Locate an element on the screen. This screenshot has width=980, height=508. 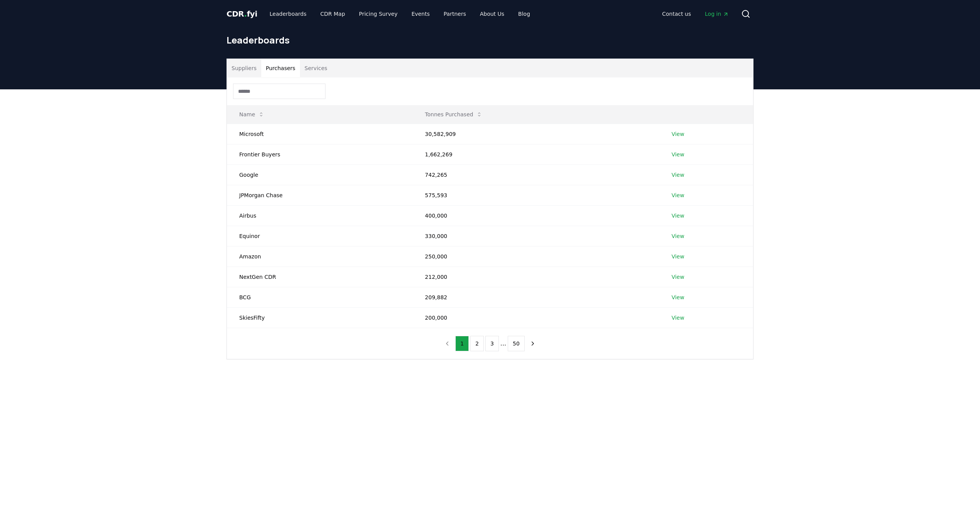
td: Microsoft is located at coordinates (320, 134).